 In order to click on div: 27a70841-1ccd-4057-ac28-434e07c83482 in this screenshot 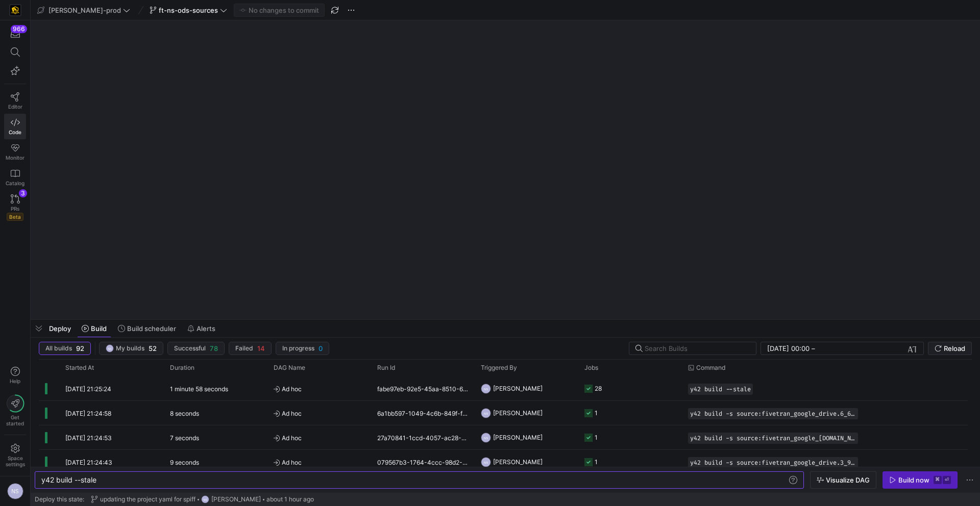, I will do `click(423, 438)`.